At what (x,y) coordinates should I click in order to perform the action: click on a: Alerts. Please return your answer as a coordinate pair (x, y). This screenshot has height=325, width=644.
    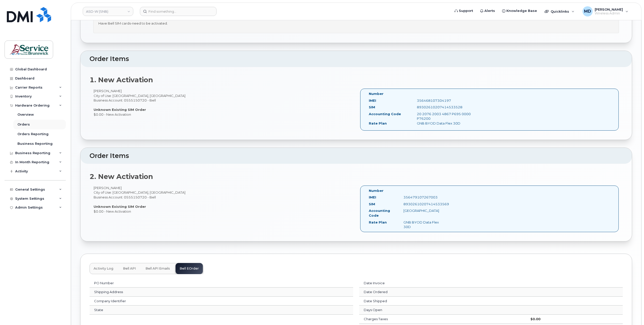
    Looking at the image, I should click on (488, 11).